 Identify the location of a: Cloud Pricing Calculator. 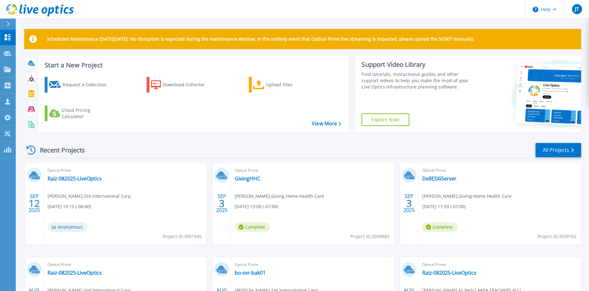
(80, 113).